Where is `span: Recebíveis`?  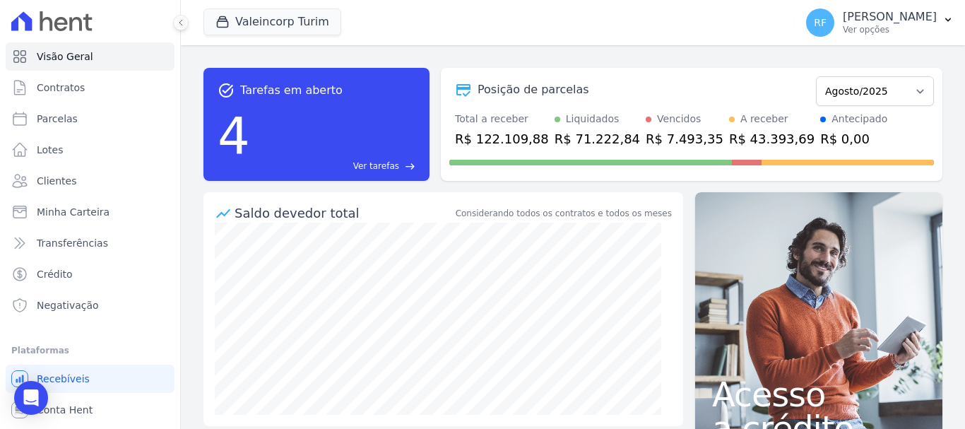
span: Recebíveis is located at coordinates (63, 379).